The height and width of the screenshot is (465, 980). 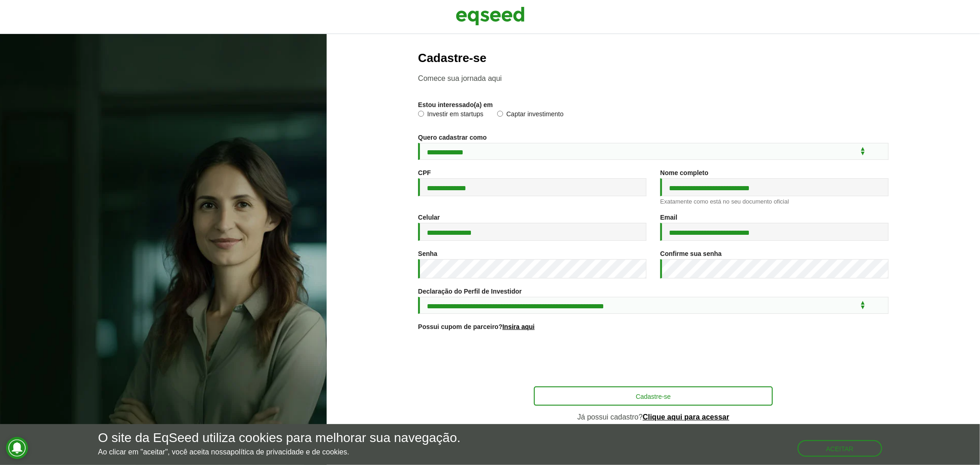 I want to click on div: Exatamente como está no seu documento oficial, so click(x=774, y=201).